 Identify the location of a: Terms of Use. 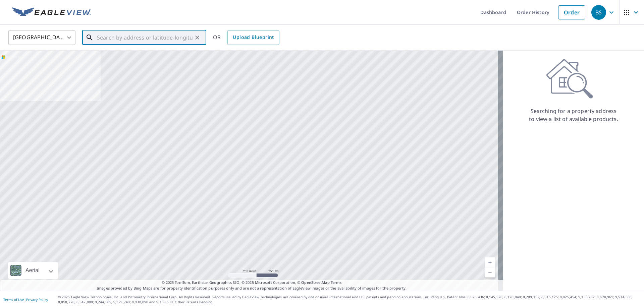
(14, 299).